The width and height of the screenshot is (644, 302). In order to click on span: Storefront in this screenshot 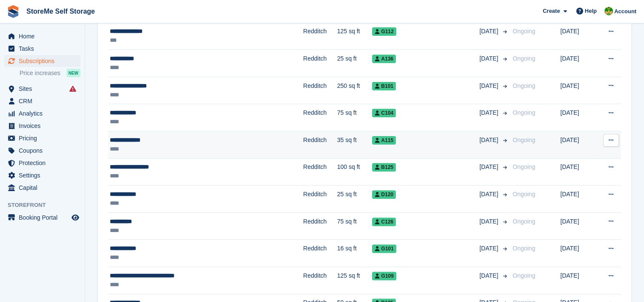, I will do `click(46, 205)`.